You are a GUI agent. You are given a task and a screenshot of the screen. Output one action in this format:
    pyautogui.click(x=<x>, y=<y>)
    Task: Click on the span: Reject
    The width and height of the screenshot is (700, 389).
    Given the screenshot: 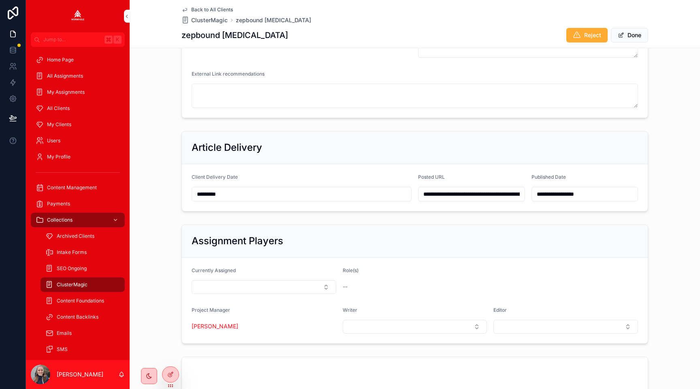 What is the action you would take?
    pyautogui.click(x=592, y=35)
    